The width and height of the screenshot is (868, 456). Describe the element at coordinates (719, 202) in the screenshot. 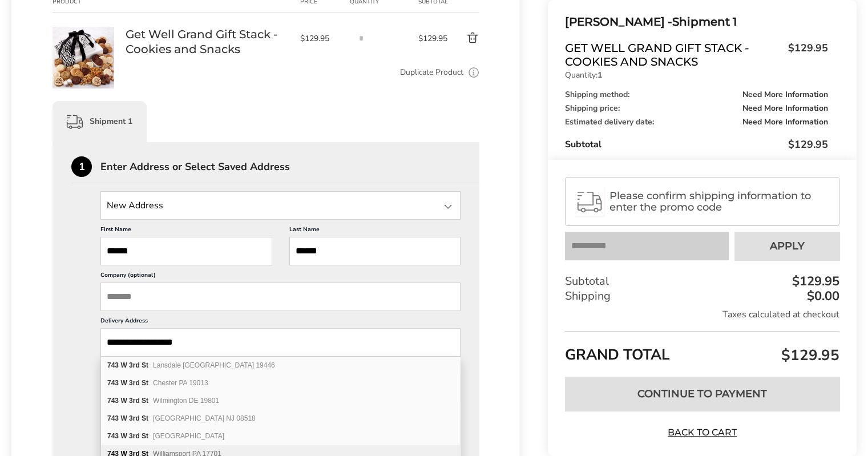

I see `span: Please confirm shipping information to enter the promo code` at that location.